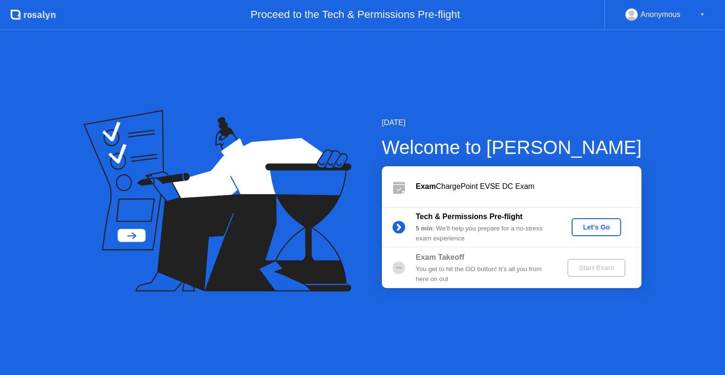  Describe the element at coordinates (596, 268) in the screenshot. I see `button: Start Exam` at that location.